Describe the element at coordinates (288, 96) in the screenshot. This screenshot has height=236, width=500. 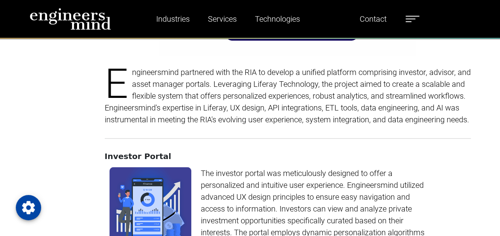
I see `p: Engineersmind partnered with the RIA to develop a unified platform comprising investor, advisor, ...` at that location.